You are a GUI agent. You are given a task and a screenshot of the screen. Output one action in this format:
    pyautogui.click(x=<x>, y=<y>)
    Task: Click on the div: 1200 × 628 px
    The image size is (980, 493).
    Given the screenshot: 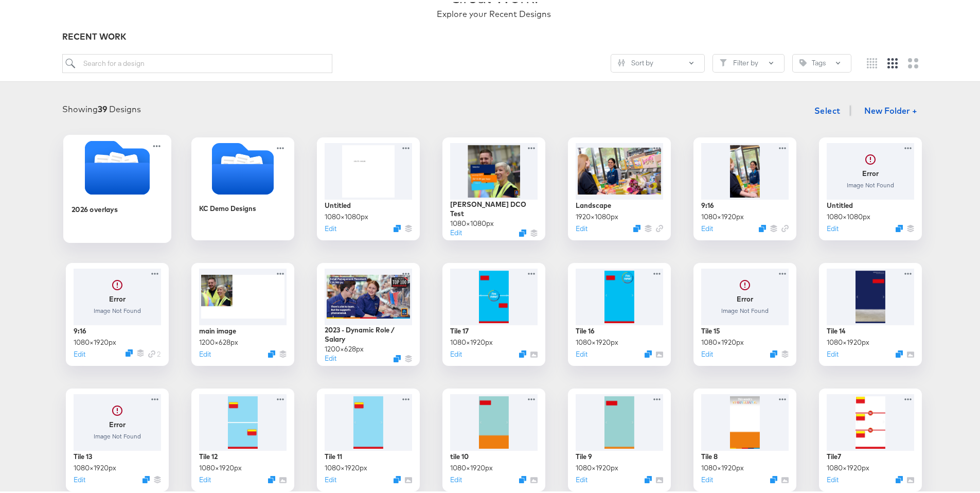 What is the action you would take?
    pyautogui.click(x=219, y=340)
    